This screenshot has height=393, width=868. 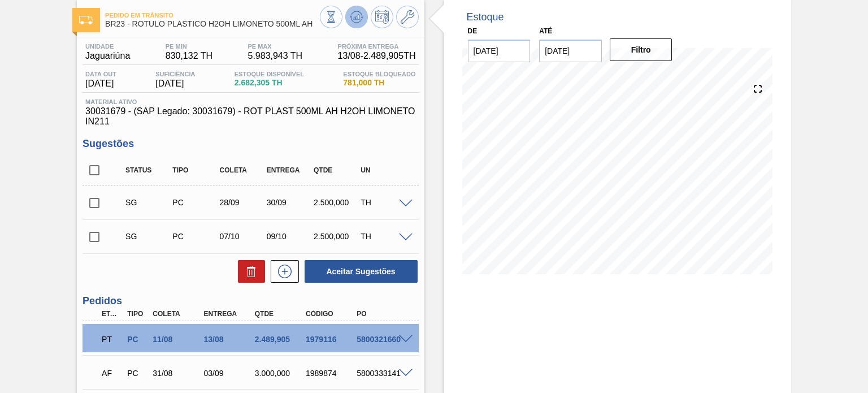 I want to click on div: Estoque, so click(x=485, y=17).